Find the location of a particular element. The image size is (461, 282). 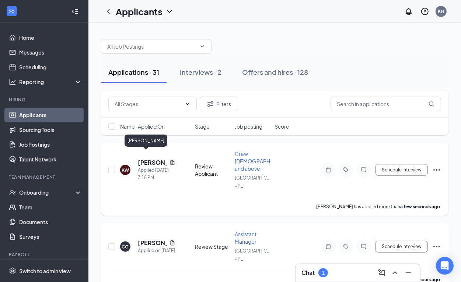

div: 1 is located at coordinates (323, 273).